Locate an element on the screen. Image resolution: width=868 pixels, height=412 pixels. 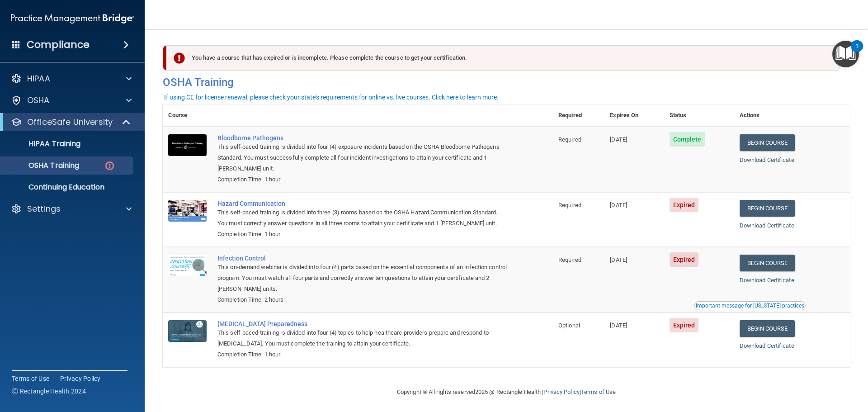
div: 1 is located at coordinates (857, 52).